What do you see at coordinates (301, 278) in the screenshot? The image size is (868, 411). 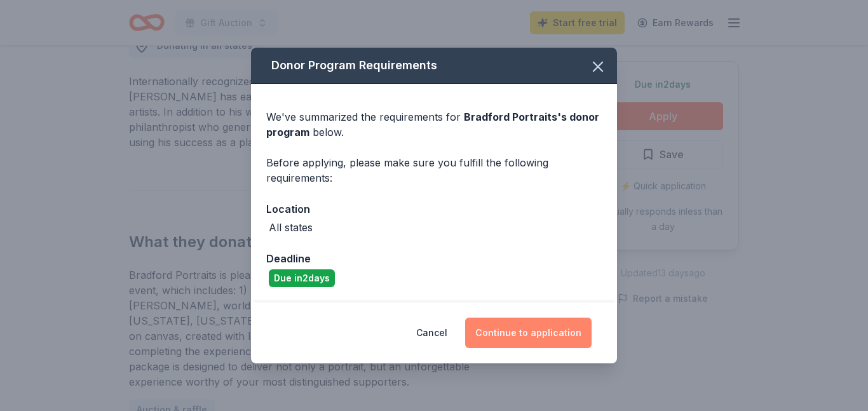 I see `div: Due in 2 days` at bounding box center [301, 278].